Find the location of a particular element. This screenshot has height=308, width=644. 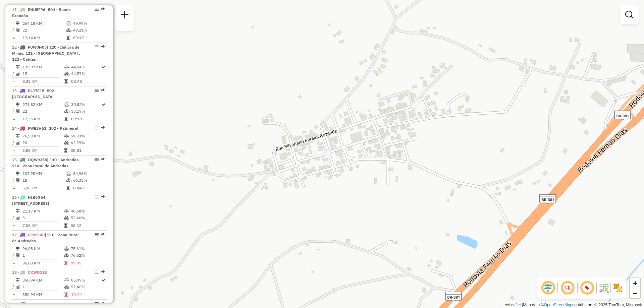

td: 08:47 is located at coordinates (89, 188).